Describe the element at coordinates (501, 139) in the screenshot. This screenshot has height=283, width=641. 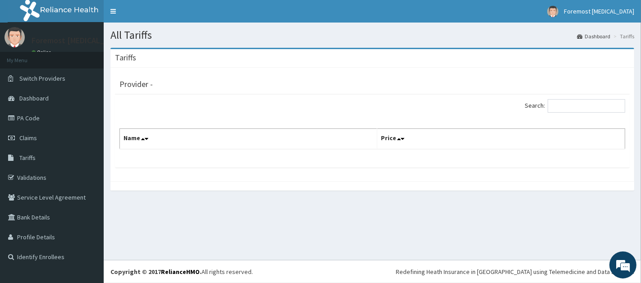
I see `th: Price` at that location.